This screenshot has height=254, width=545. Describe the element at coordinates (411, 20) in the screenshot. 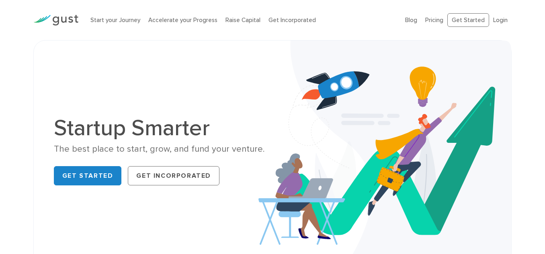

I see `a: Blog` at that location.